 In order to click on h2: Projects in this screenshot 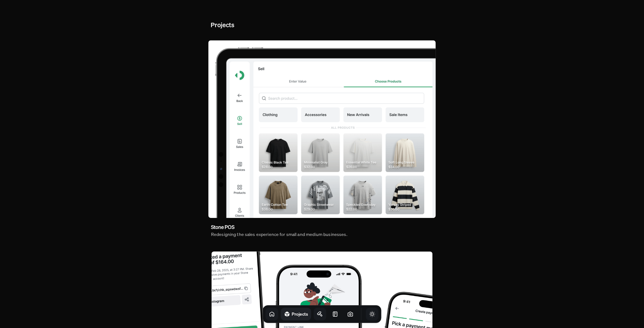, I will do `click(222, 25)`.